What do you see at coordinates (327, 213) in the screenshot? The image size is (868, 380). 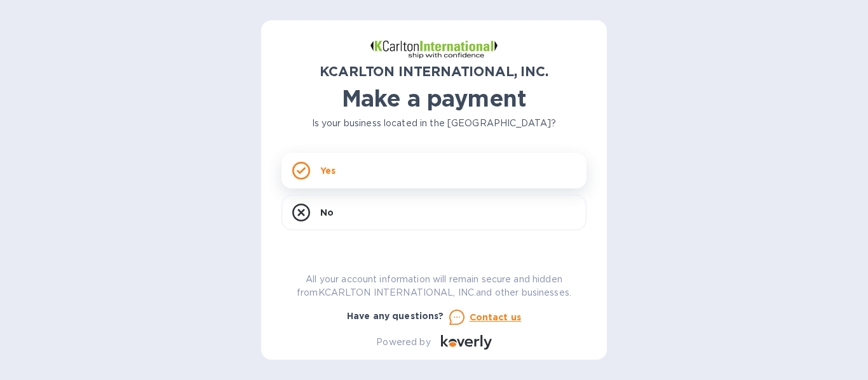 I see `p: No` at bounding box center [327, 213].